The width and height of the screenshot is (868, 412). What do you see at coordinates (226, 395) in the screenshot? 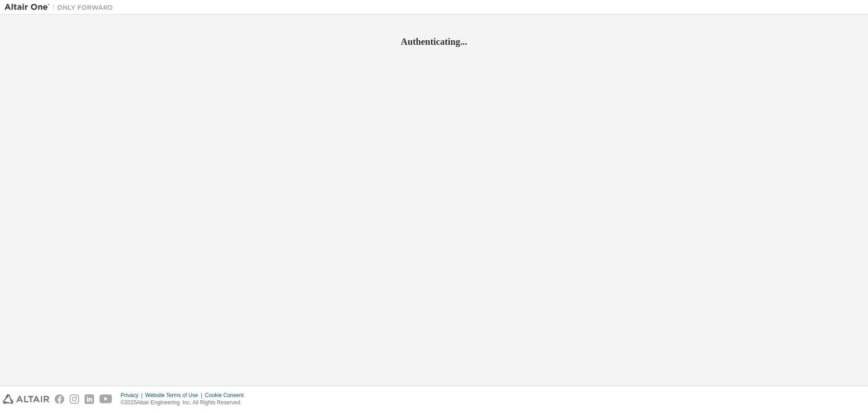
I see `div: Cookie Consent` at bounding box center [226, 395].